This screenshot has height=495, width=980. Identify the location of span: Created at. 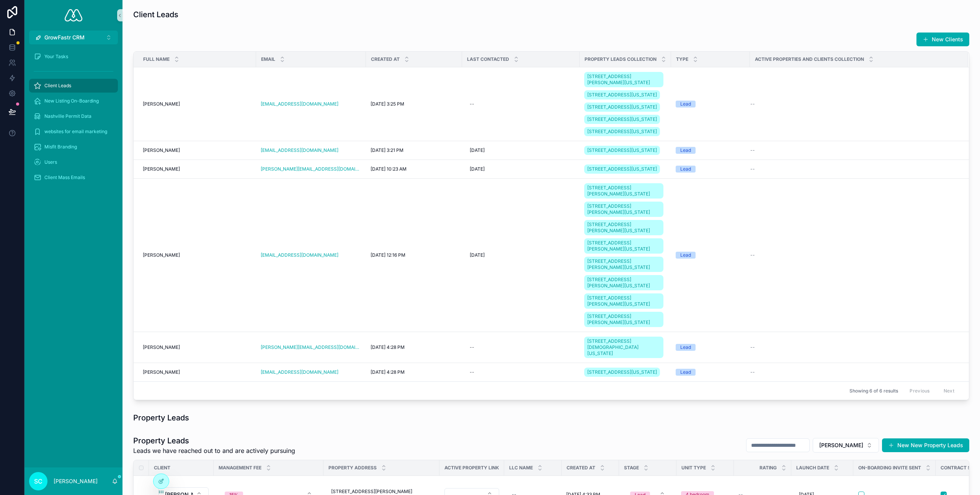
(581, 468).